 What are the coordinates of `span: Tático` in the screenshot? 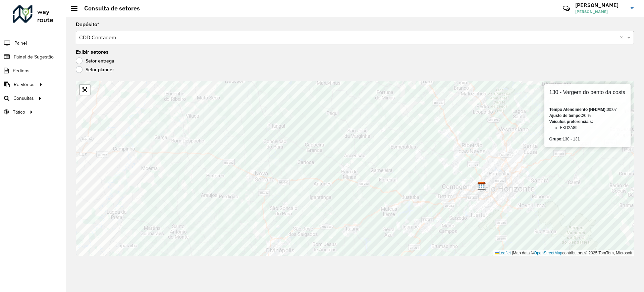 It's located at (19, 112).